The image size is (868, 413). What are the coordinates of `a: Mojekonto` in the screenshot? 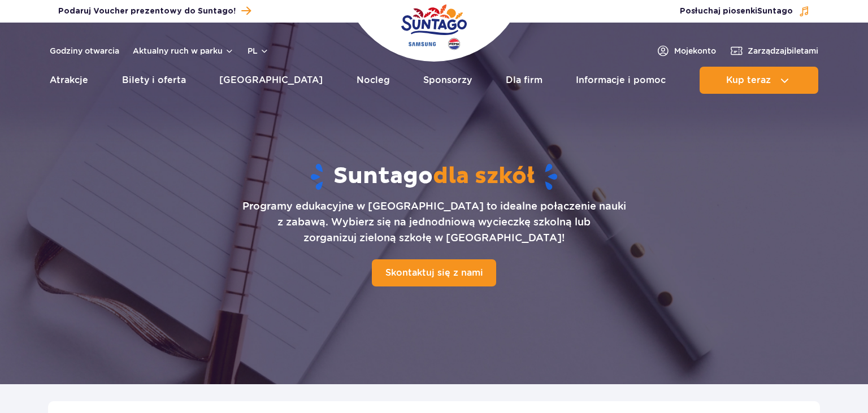 It's located at (686, 51).